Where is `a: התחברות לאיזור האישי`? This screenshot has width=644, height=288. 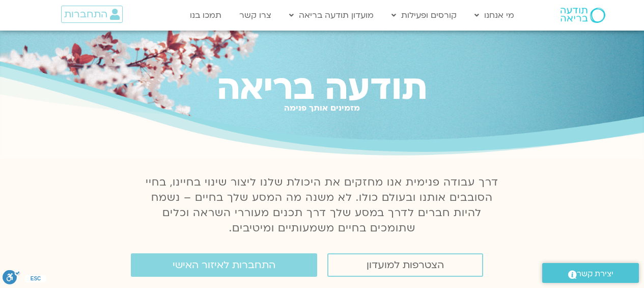
a: התחברות לאיזור האישי is located at coordinates (224, 265).